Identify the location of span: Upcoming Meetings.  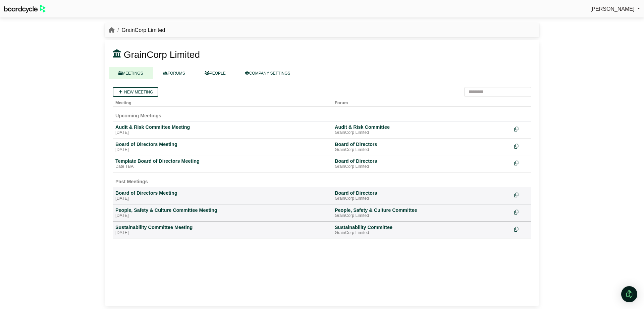
(138, 115).